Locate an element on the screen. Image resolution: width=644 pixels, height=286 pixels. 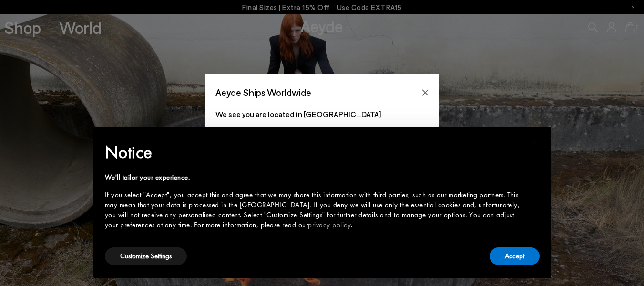
div: If you select "Accept", you accept this and agree that we may share this information with third p... is located at coordinates (315, 210).